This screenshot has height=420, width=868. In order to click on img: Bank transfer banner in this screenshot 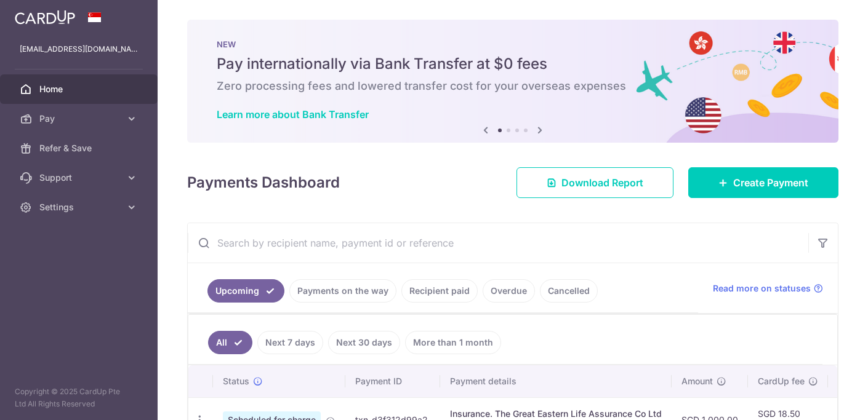, I will do `click(513, 81)`.